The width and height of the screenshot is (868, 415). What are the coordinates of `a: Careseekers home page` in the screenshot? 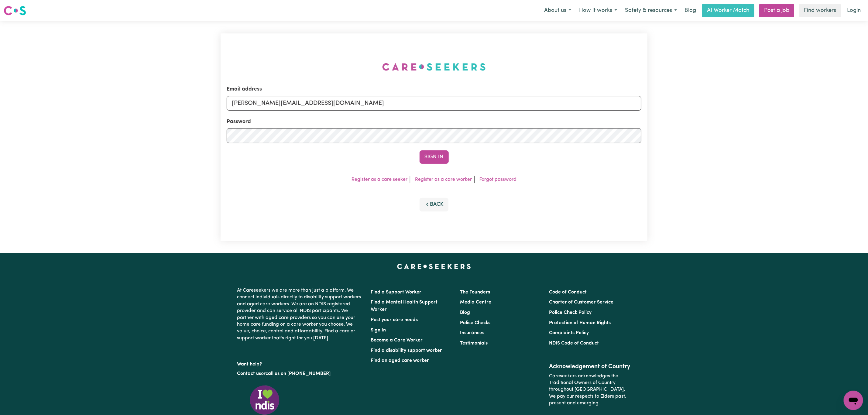 It's located at (434, 266).